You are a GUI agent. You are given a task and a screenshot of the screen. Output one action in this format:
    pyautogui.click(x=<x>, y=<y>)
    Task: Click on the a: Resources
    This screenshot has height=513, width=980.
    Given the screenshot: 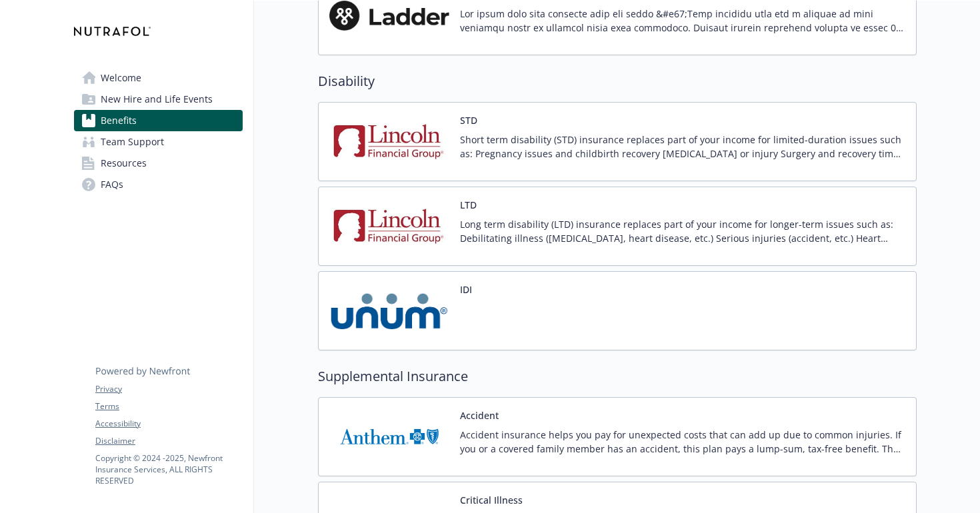 What is the action you would take?
    pyautogui.click(x=158, y=163)
    